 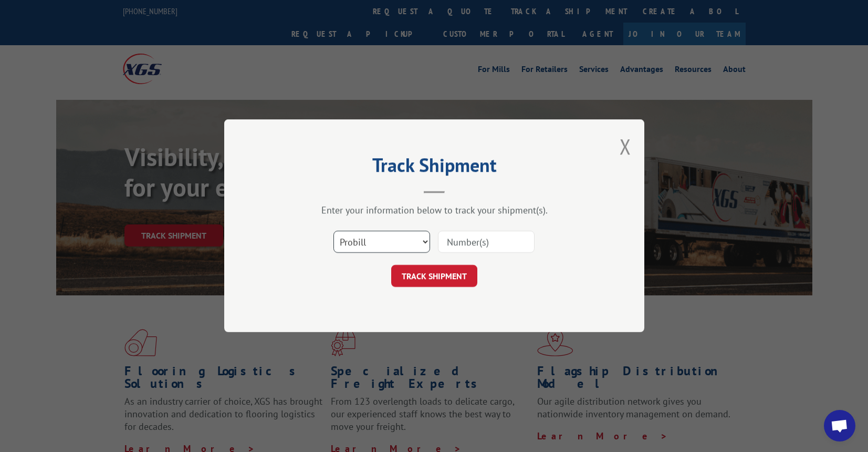 What do you see at coordinates (486, 242) in the screenshot?
I see `input: Number(s)` at bounding box center [486, 242].